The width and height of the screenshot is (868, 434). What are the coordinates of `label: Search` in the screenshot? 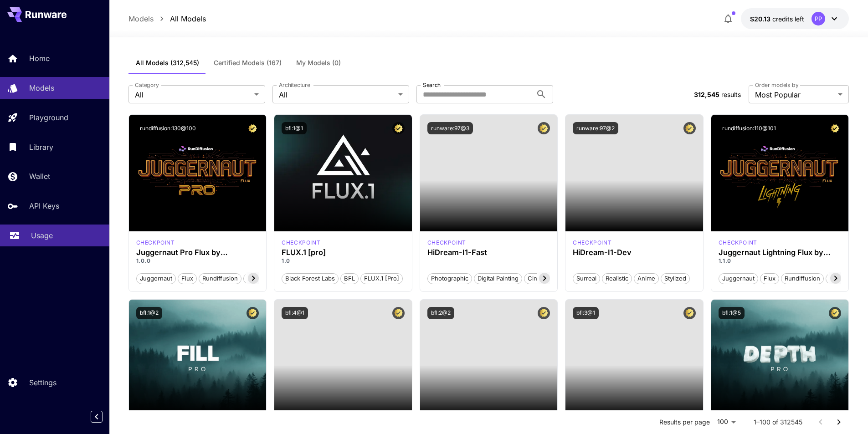 It's located at (431, 85).